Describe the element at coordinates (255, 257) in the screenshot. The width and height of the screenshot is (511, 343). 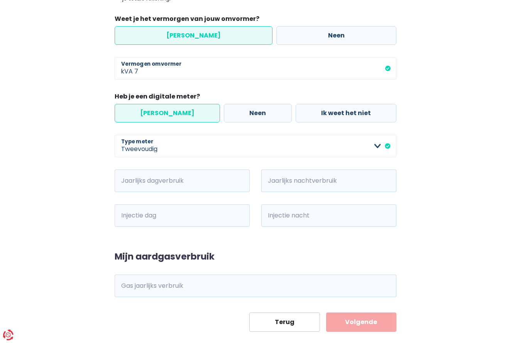
I see `h2: Mijn aardgasverbruik` at that location.